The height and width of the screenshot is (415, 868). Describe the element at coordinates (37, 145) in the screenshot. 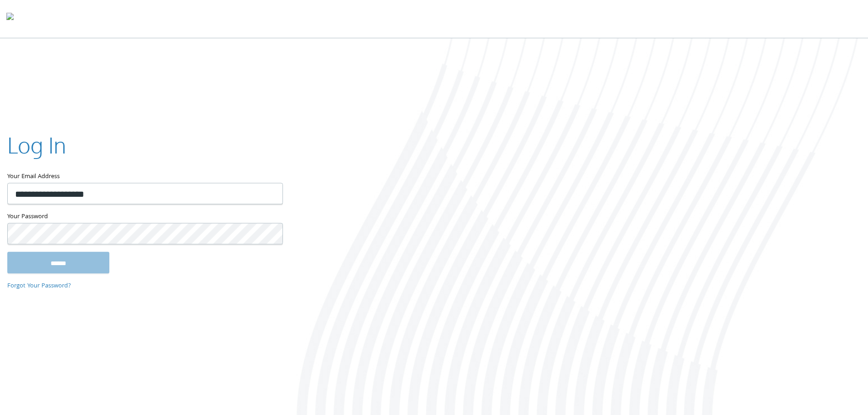

I see `h2: Log In` at that location.